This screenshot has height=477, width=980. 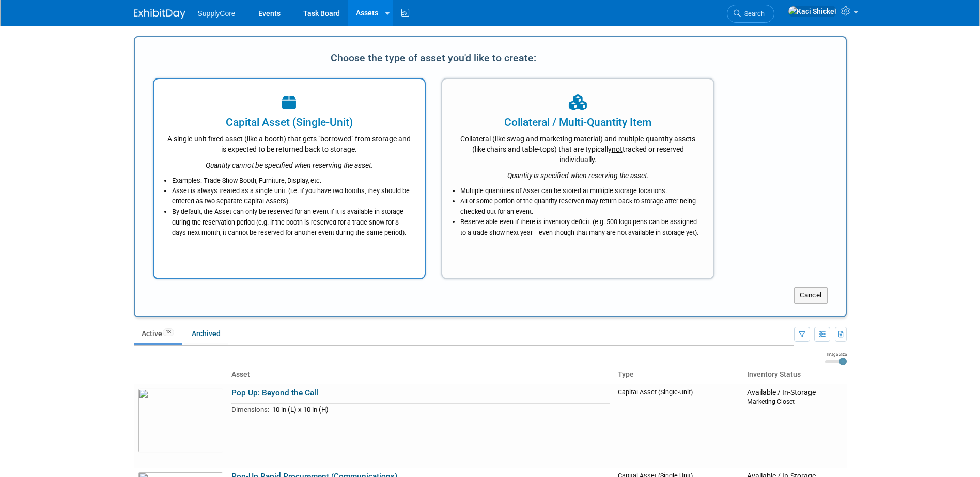 What do you see at coordinates (292, 222) in the screenshot?
I see `li: By default, the Asset can only be reserved for an event if it is available in storage during the ...` at bounding box center [292, 222].